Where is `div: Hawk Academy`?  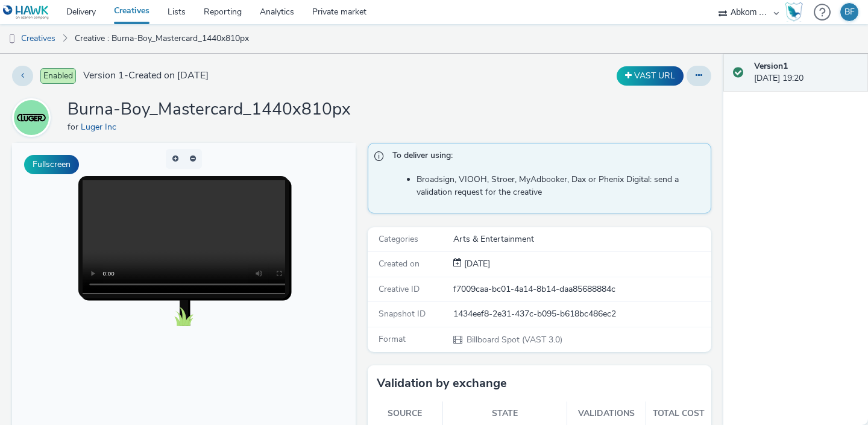 div: Hawk Academy is located at coordinates (794, 12).